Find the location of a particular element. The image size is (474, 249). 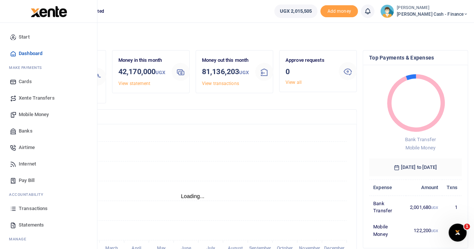

a: Airtime is located at coordinates (48, 148).